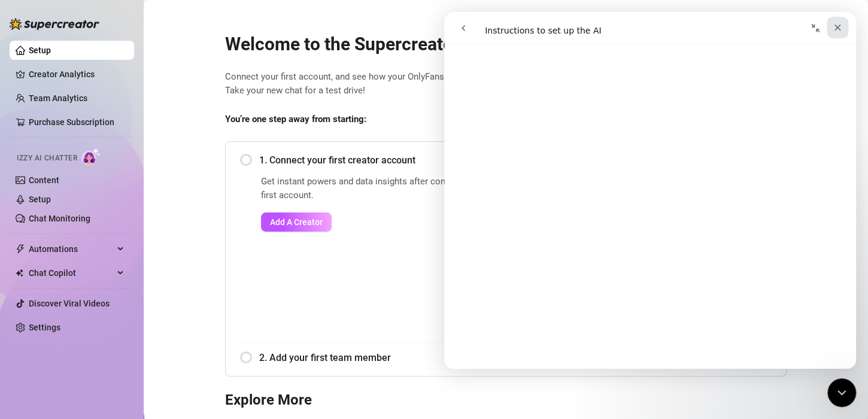 Image resolution: width=868 pixels, height=419 pixels. What do you see at coordinates (371, 16) in the screenshot?
I see `button: Collapse window` at bounding box center [371, 16].